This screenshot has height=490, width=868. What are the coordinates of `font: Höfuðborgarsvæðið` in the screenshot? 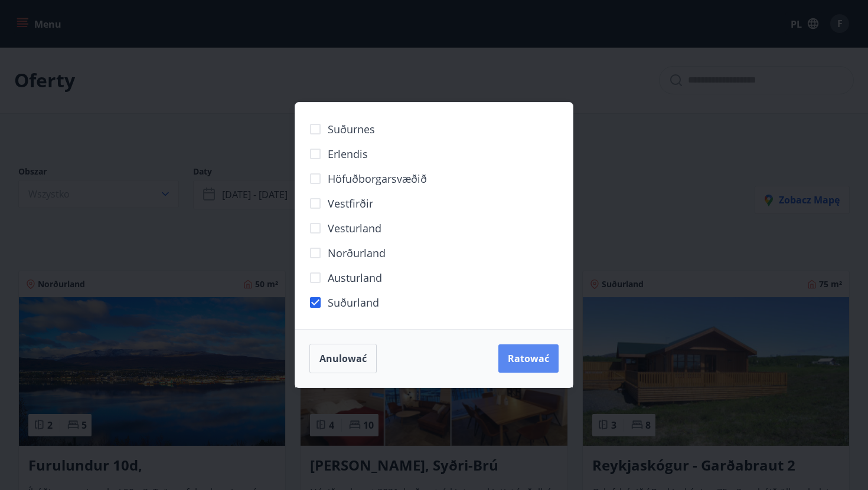 It's located at (377, 179).